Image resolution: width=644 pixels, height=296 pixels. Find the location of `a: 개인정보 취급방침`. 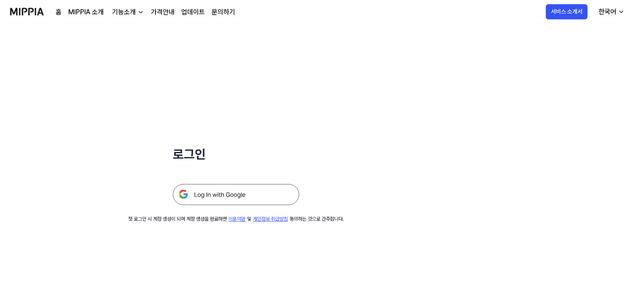

a: 개인정보 취급방침 is located at coordinates (270, 219).